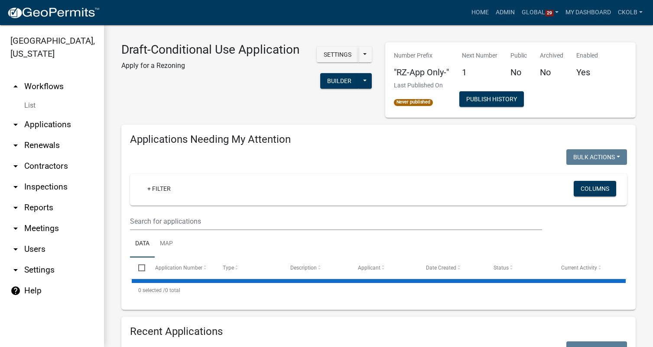 The width and height of the screenshot is (653, 347). What do you see at coordinates (369, 268) in the screenshot?
I see `span: Applicant` at bounding box center [369, 268].